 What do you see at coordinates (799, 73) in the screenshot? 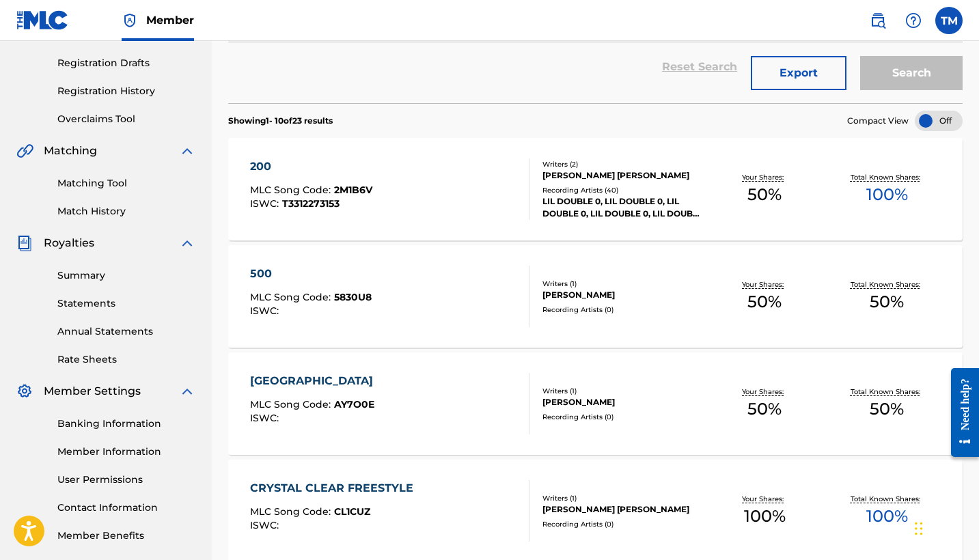
I see `button: Export` at bounding box center [799, 73].